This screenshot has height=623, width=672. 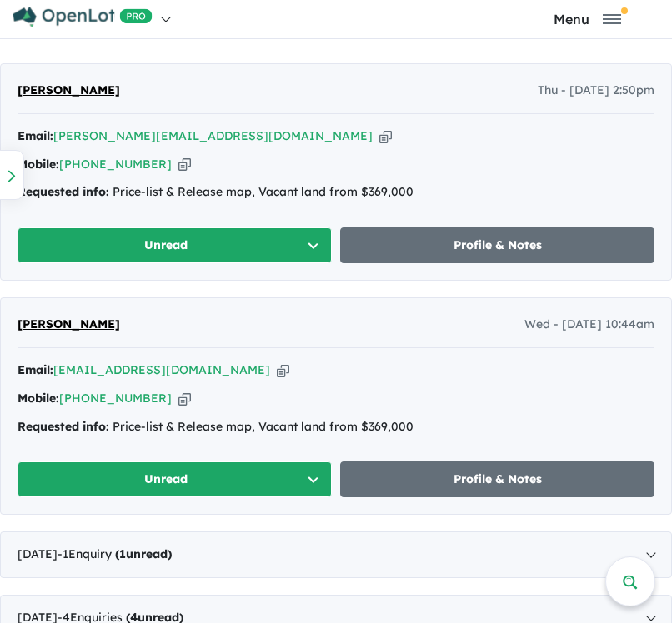 I want to click on strong: ( unread), so click(x=143, y=554).